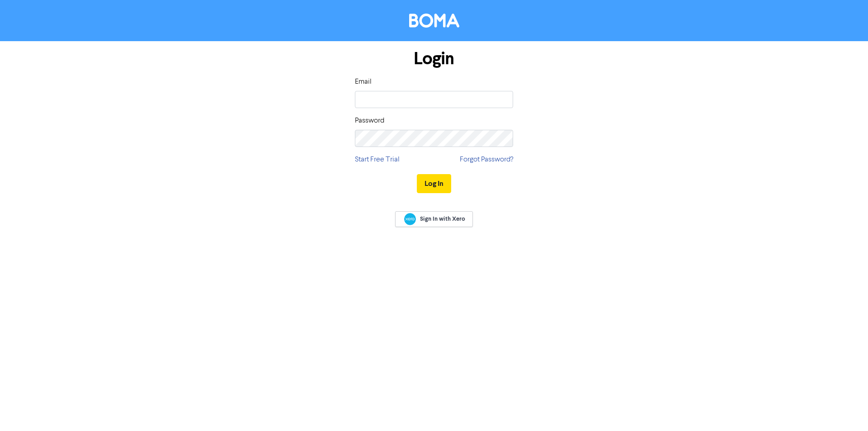 This screenshot has width=868, height=431. Describe the element at coordinates (434, 219) in the screenshot. I see `a: Sign In with Xero` at that location.